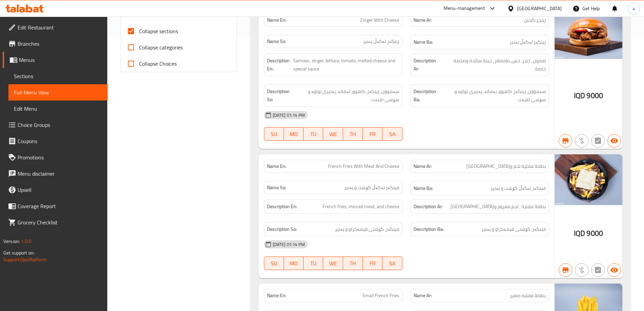 This screenshot has height=311, width=644. Describe the element at coordinates (55, 60) in the screenshot. I see `a: Menus` at that location.